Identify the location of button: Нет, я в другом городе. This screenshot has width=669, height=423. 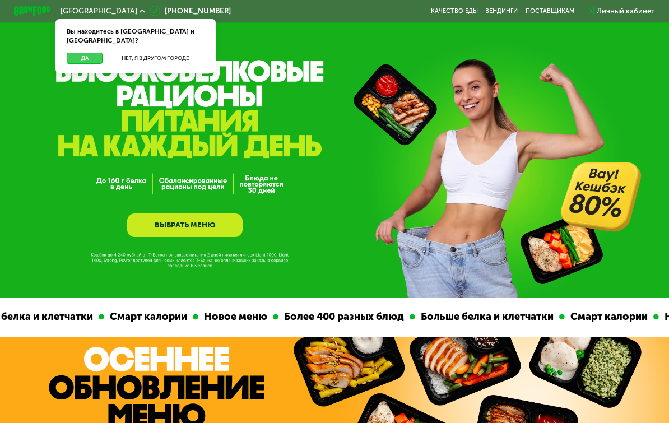
(155, 58).